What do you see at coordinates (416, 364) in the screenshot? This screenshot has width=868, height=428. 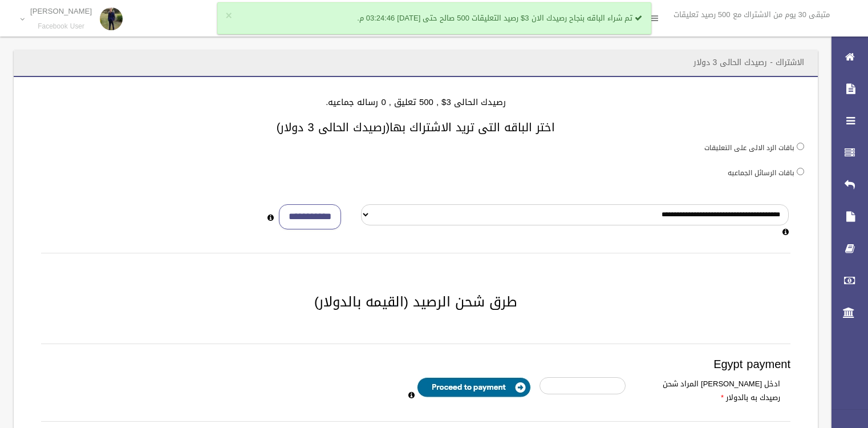 I see `h3: Egypt payment` at bounding box center [416, 364].